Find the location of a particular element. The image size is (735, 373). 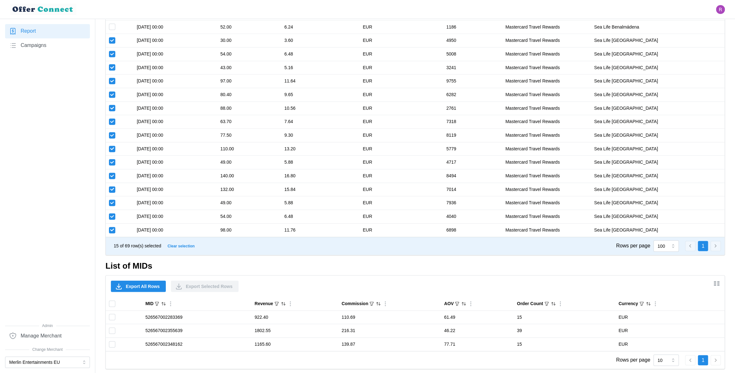

div: Revenue is located at coordinates (264, 304).